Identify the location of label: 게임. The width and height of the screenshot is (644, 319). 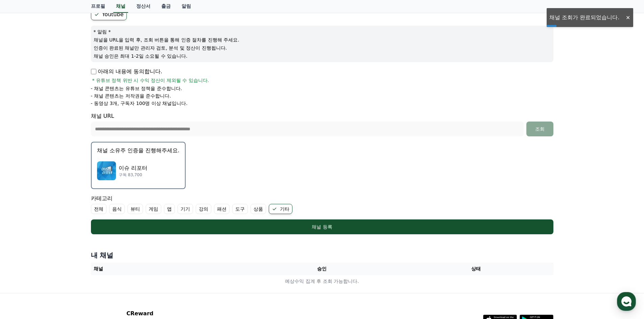
(153, 209).